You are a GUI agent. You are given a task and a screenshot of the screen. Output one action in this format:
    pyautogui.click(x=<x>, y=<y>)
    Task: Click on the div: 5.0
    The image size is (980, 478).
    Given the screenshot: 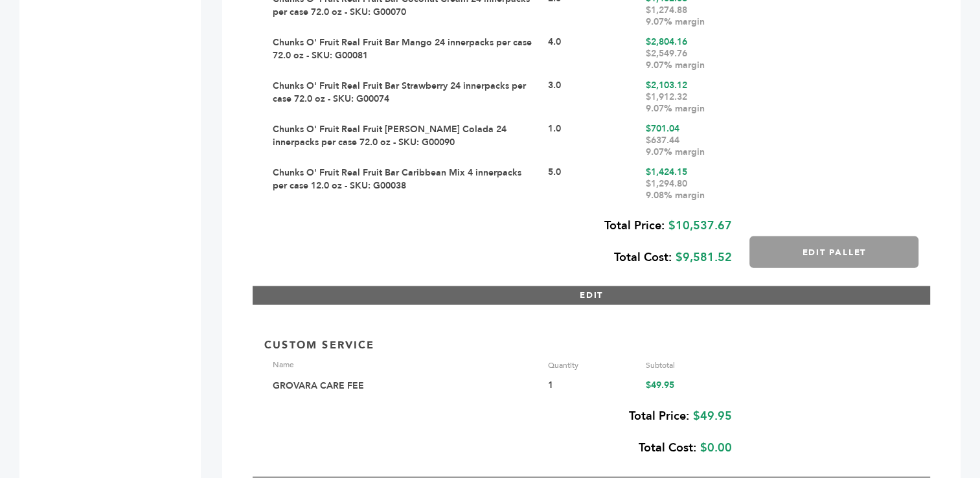 What is the action you would take?
    pyautogui.click(x=592, y=184)
    